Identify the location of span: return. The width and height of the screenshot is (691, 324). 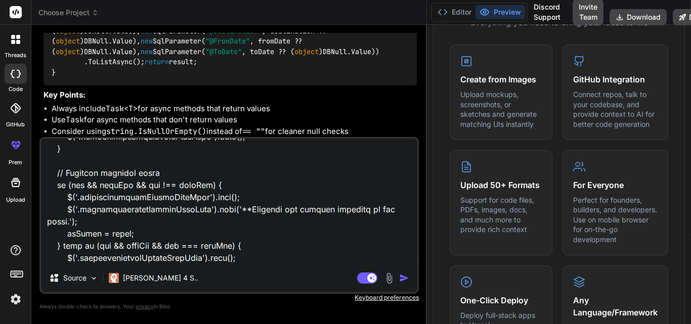
(157, 62).